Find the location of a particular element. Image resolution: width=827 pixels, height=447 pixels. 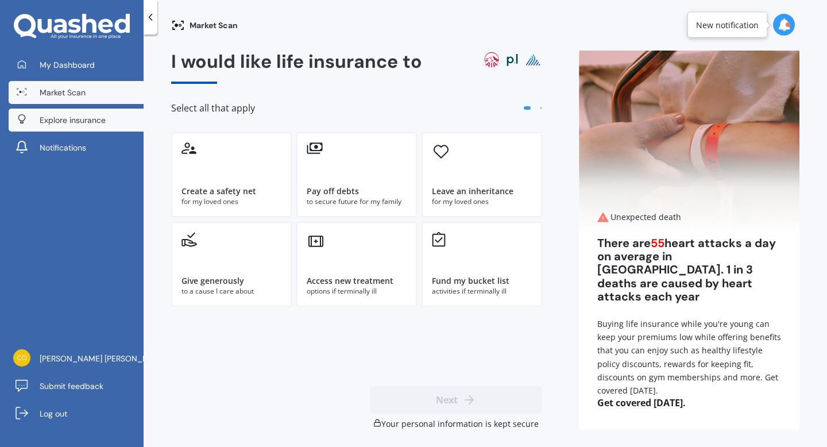

div: to a cause I care about is located at coordinates (231, 291).